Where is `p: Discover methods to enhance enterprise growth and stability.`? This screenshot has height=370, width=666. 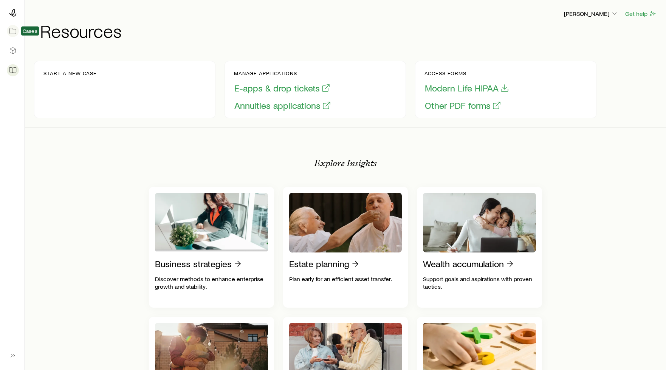 p: Discover methods to enhance enterprise growth and stability. is located at coordinates (211, 283).